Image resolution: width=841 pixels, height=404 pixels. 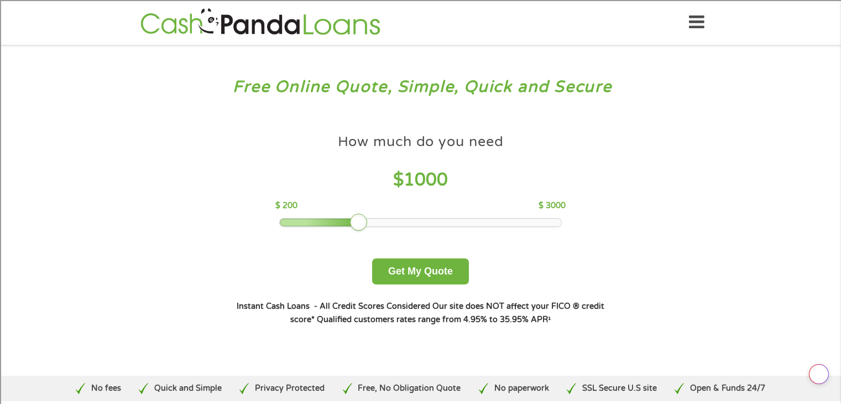 I want to click on strong: Our site does NOT affect your FICO ® credit score*, so click(x=447, y=312).